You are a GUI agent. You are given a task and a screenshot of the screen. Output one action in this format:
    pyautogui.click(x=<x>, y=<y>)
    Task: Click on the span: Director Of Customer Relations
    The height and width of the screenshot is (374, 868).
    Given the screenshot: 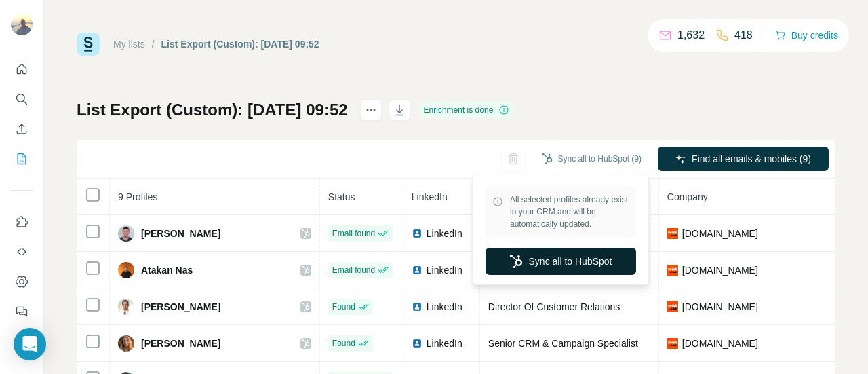 What is the action you would take?
    pyautogui.click(x=554, y=307)
    